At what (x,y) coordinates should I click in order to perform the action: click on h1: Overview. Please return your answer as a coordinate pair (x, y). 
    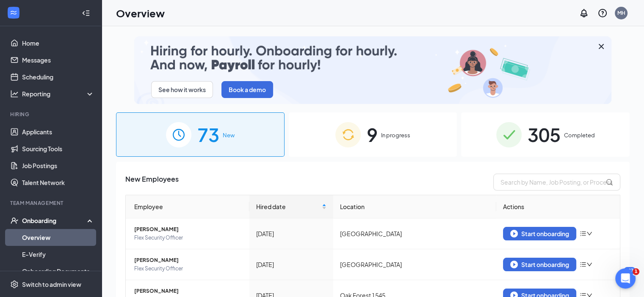
    Looking at the image, I should click on (140, 13).